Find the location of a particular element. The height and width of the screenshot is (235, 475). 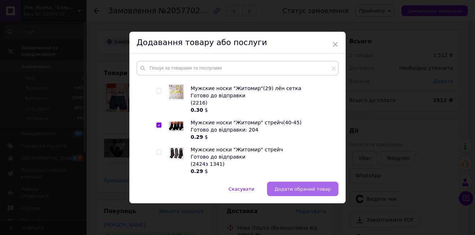

span: (2424з 1341) is located at coordinates (207, 164).